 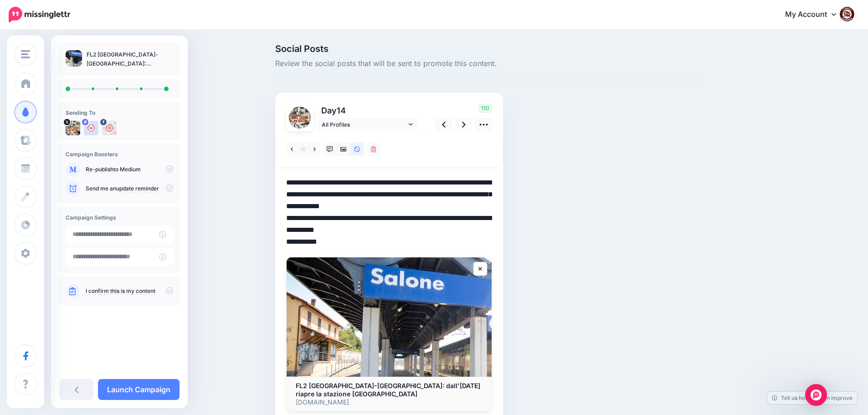 What do you see at coordinates (100, 169) in the screenshot?
I see `a: Re-publish` at bounding box center [100, 169].